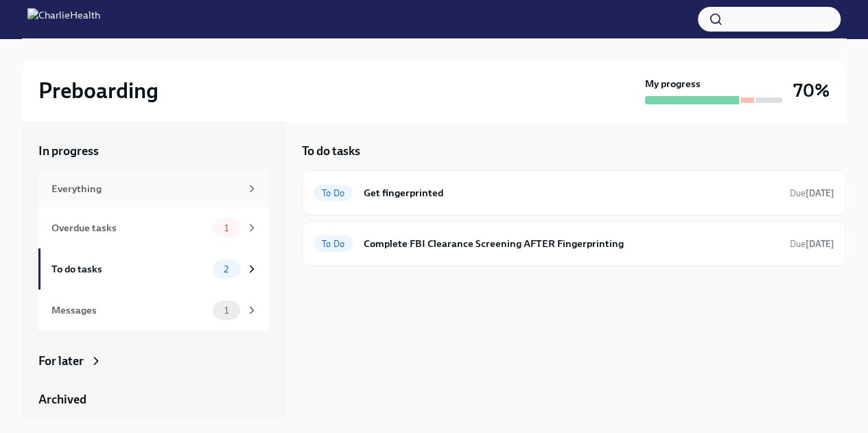 The image size is (868, 433). What do you see at coordinates (811, 91) in the screenshot?
I see `h3: 70%` at bounding box center [811, 91].